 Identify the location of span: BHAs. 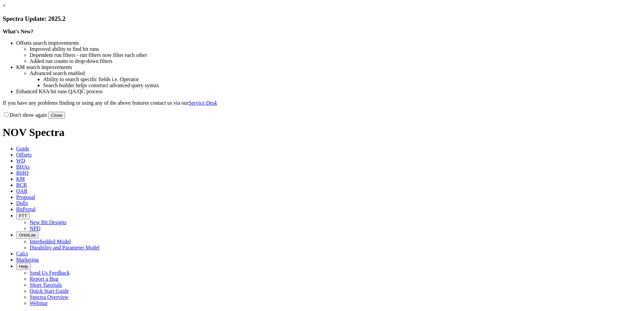
(23, 167).